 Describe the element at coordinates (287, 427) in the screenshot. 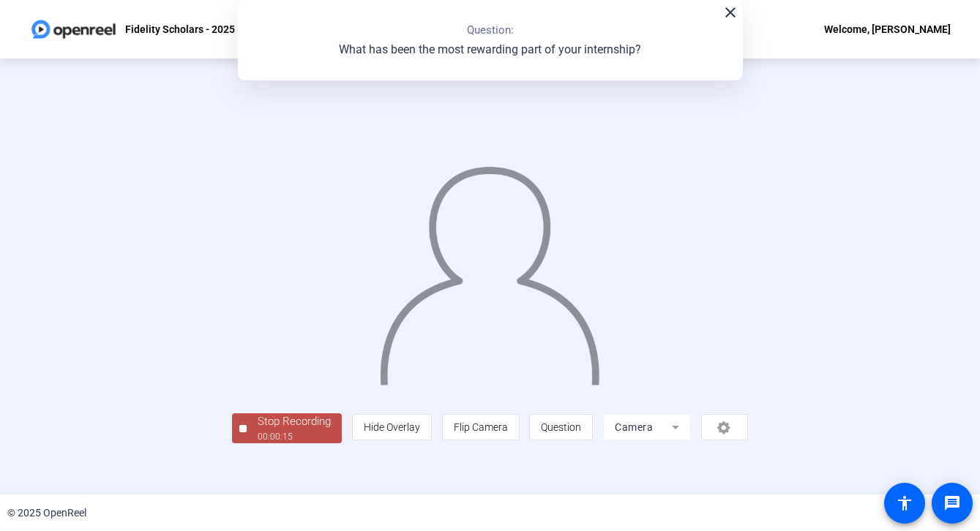

I see `button: Stop Recording00:00:15` at that location.